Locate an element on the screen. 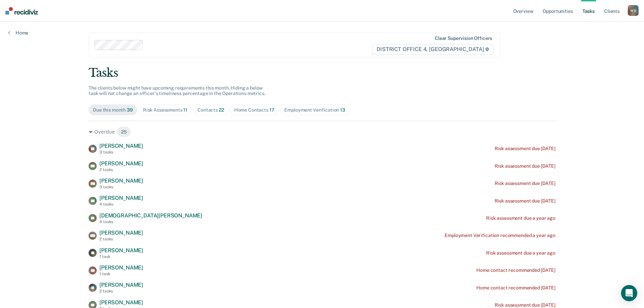 The width and height of the screenshot is (644, 308). span: 22 is located at coordinates (222, 110).